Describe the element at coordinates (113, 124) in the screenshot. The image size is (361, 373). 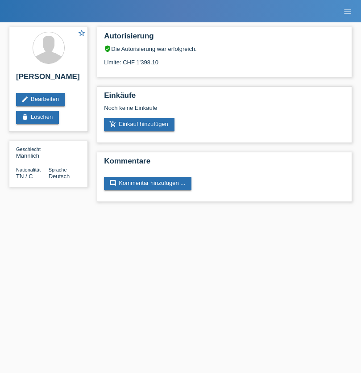
I see `i: add_shopping_cart` at that location.